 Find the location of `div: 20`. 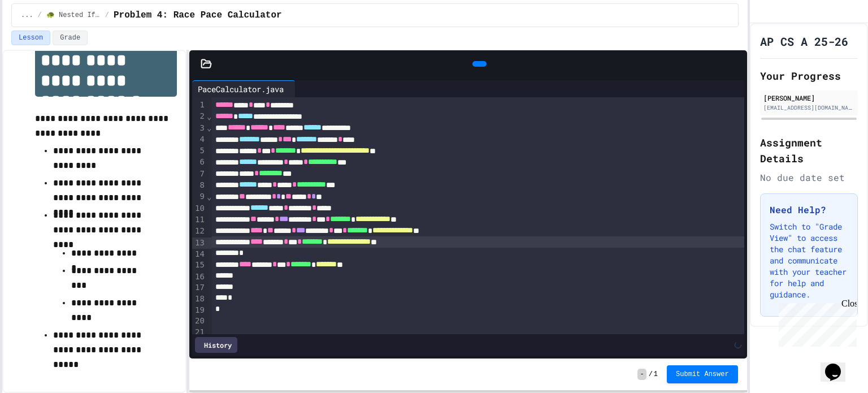

div: 20 is located at coordinates (199, 321).